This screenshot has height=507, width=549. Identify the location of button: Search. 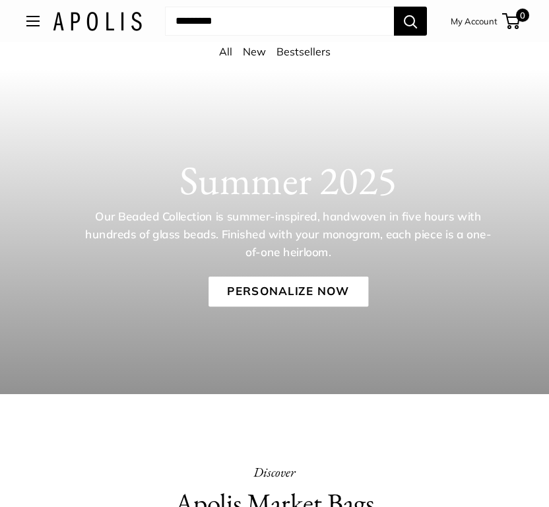
(411, 21).